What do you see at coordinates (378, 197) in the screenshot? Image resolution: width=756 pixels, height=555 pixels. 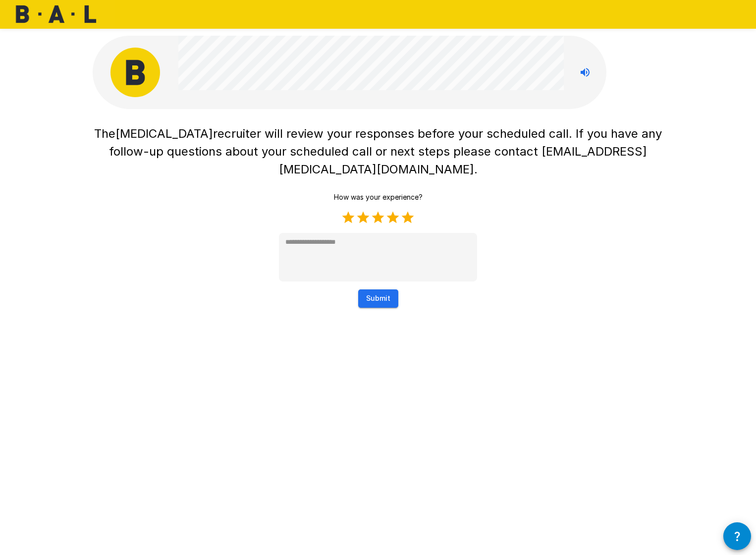 I see `p: How was your experience?` at bounding box center [378, 197].